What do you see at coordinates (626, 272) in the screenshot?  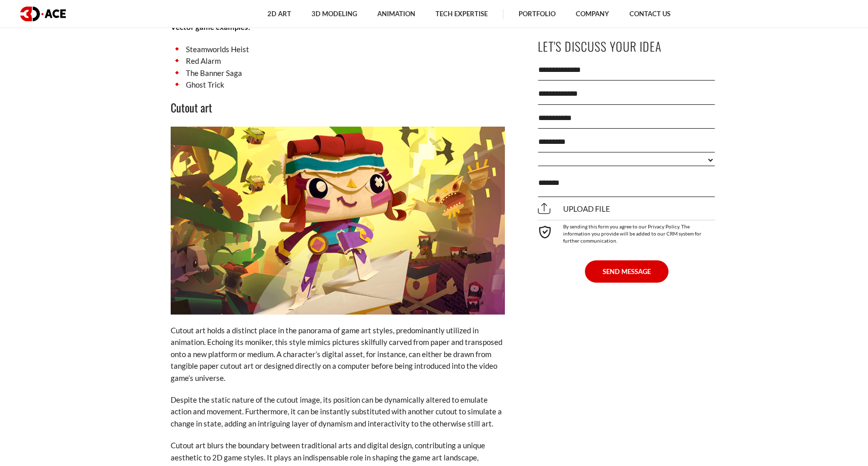 I see `button: SEND MESSAGE` at bounding box center [626, 272].